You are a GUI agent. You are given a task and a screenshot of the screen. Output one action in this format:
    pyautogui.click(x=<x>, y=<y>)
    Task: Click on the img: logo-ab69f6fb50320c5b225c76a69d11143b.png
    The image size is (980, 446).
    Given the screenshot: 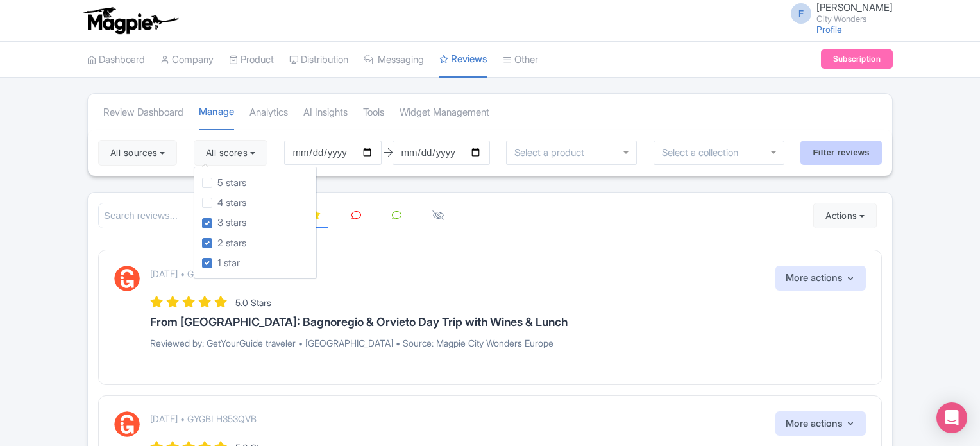 What is the action you would take?
    pyautogui.click(x=130, y=21)
    